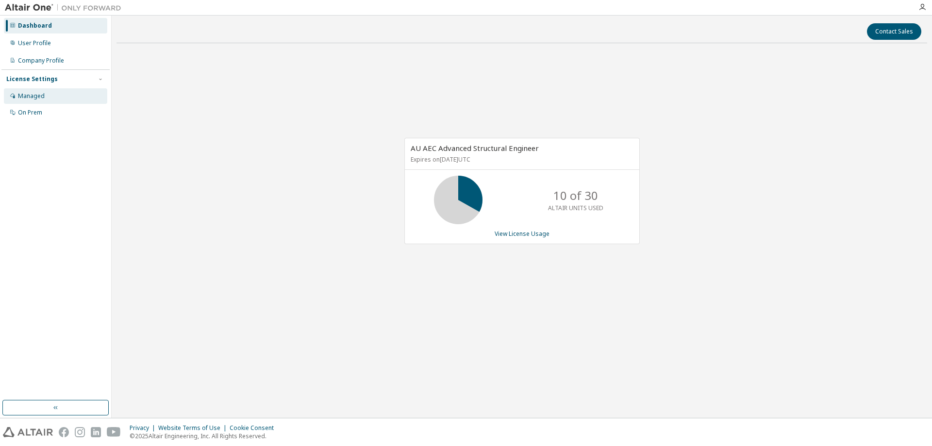  What do you see at coordinates (96, 432) in the screenshot?
I see `img: linkedin.svg` at bounding box center [96, 432].